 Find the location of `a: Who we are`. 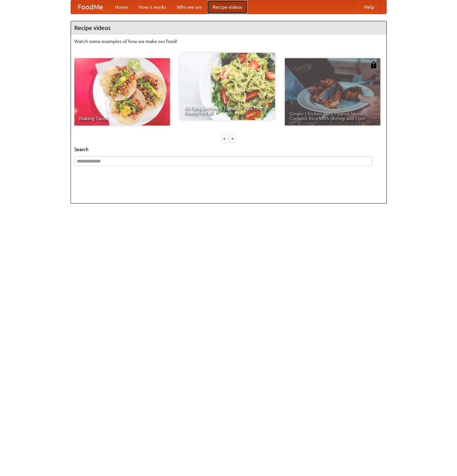

a: Who we are is located at coordinates (189, 7).